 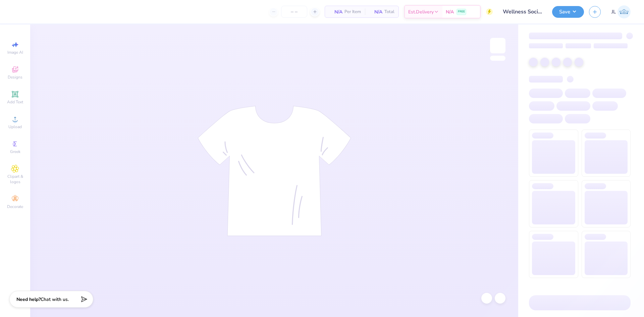 What do you see at coordinates (55, 299) in the screenshot?
I see `span: Chat with us.` at bounding box center [55, 299].